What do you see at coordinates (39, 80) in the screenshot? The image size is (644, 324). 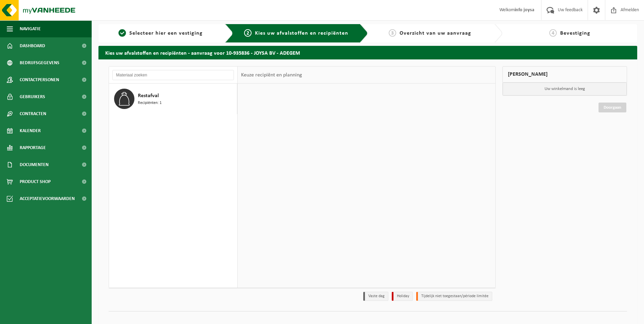 I see `span: Contactpersonen` at bounding box center [39, 80].